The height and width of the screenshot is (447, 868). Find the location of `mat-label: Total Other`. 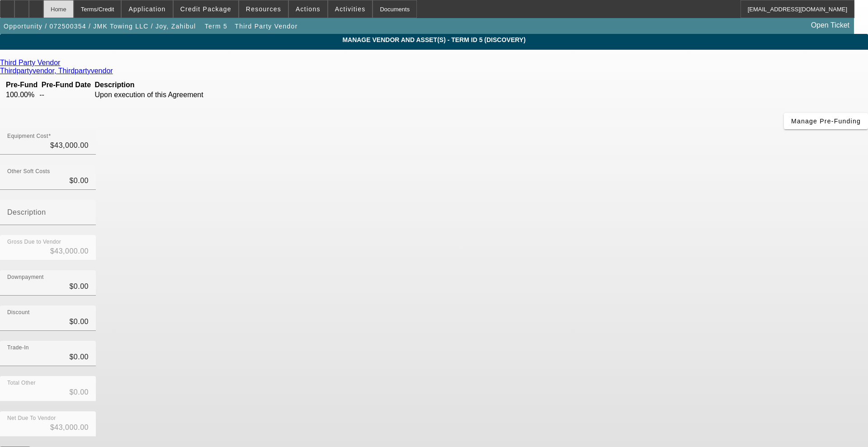

mat-label: Total Other is located at coordinates (22, 383).